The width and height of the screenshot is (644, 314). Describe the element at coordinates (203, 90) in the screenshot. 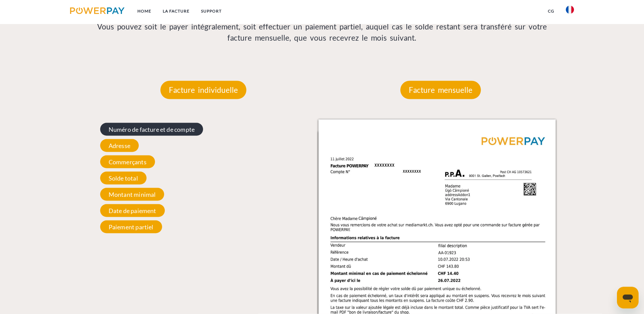

I see `p: Facture individuelle` at that location.